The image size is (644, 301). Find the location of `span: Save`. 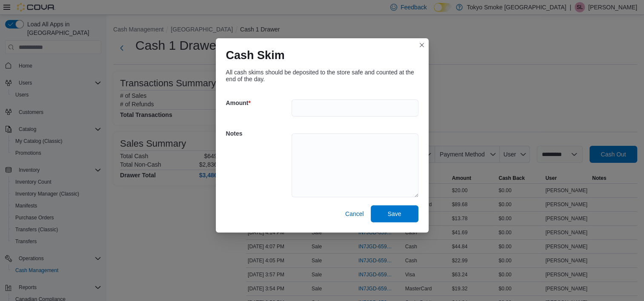

span: Save is located at coordinates (395, 214).